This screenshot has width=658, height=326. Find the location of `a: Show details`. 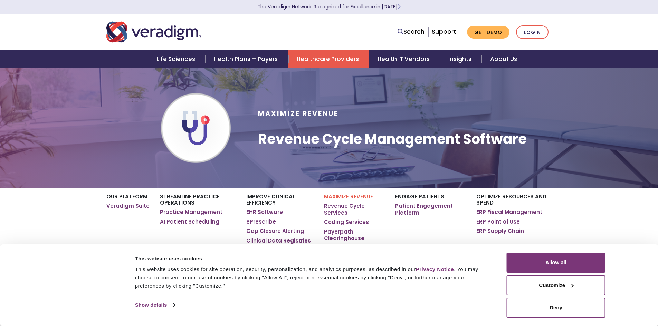

a: Show details is located at coordinates (155, 305).